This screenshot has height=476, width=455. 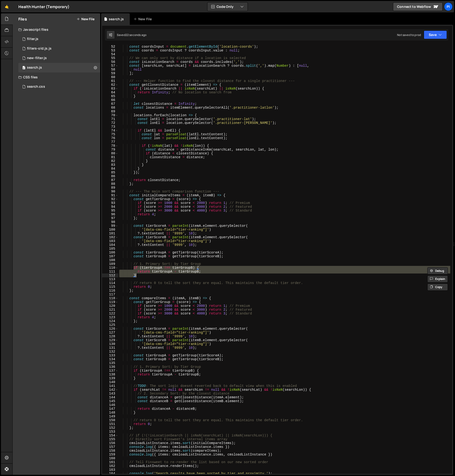 What do you see at coordinates (110, 386) in the screenshot?
I see `div: 141` at bounding box center [110, 386].